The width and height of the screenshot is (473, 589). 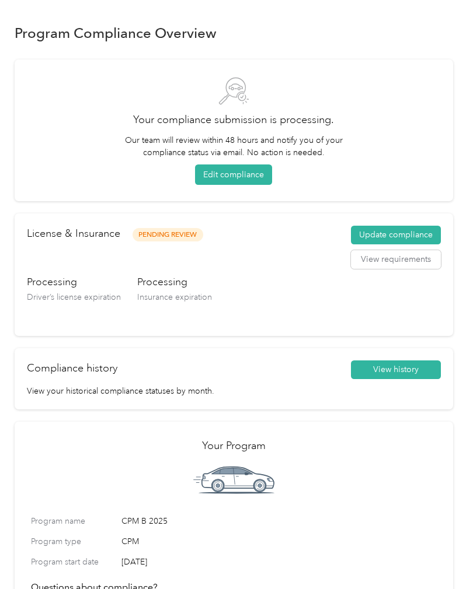 I want to click on h1: Program Compliance Overview, so click(x=116, y=33).